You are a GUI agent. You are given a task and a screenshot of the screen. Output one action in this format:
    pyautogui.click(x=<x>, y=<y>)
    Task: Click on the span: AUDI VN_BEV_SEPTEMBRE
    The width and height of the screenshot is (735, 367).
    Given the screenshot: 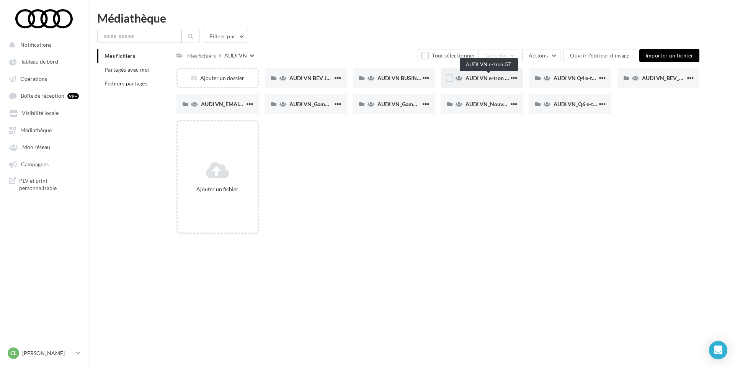 What is the action you would take?
    pyautogui.click(x=675, y=78)
    